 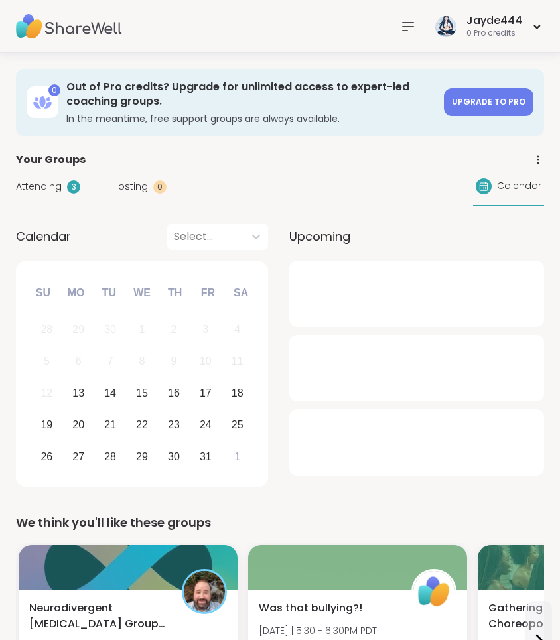 What do you see at coordinates (142, 329) in the screenshot?
I see `div: Not available Wednesday, October 1st, 2025` at bounding box center [142, 329].